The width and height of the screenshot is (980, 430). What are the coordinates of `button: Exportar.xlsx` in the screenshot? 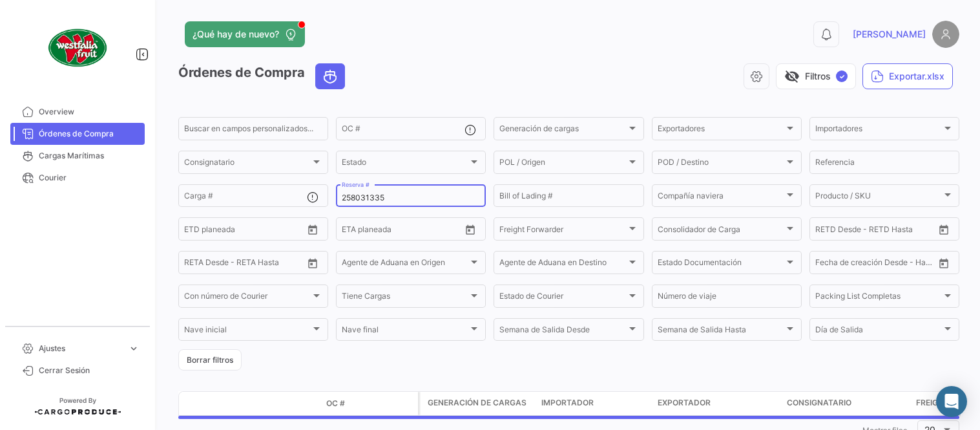 It's located at (908, 76).